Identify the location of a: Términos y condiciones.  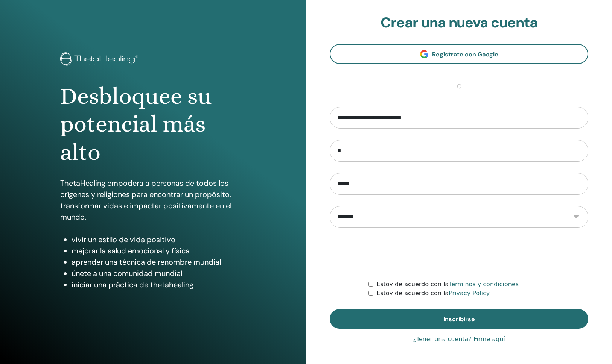
(483, 284).